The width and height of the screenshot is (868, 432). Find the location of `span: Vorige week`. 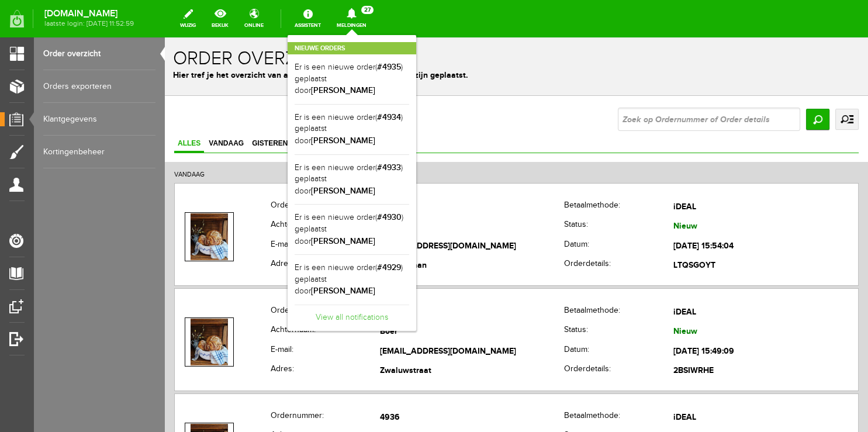

span: Vorige week is located at coordinates (156, 106).